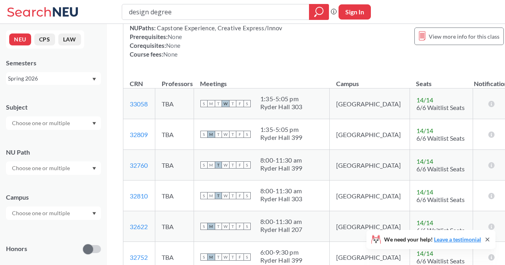 Image resolution: width=505 pixels, height=265 pixels. I want to click on div: Ryder Hall 207, so click(281, 230).